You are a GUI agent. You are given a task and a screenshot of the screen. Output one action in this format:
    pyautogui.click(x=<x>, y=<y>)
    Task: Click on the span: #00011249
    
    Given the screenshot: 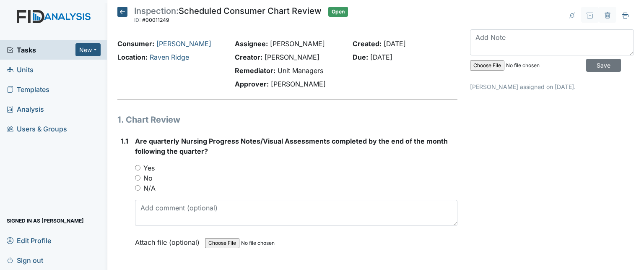 What is the action you would take?
    pyautogui.click(x=156, y=20)
    